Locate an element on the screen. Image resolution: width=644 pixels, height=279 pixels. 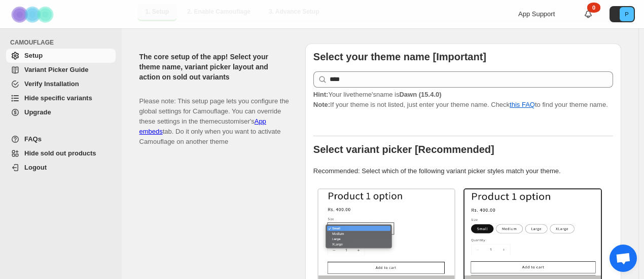
a: Verify Installation is located at coordinates (61, 84).